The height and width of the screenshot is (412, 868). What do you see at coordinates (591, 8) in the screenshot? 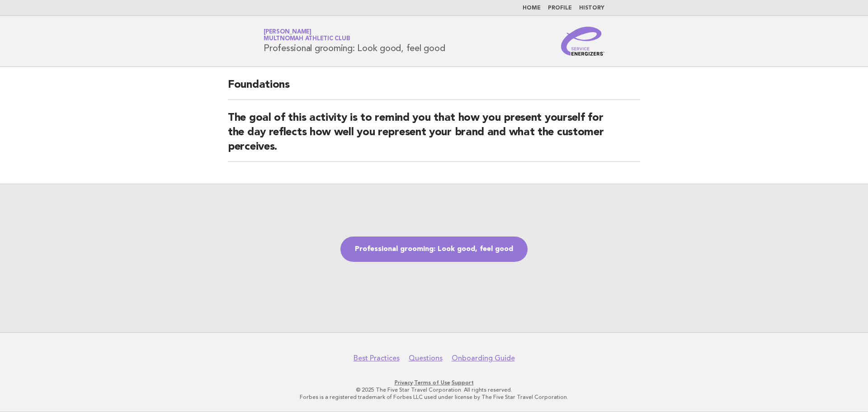
I see `a: History` at bounding box center [591, 8].